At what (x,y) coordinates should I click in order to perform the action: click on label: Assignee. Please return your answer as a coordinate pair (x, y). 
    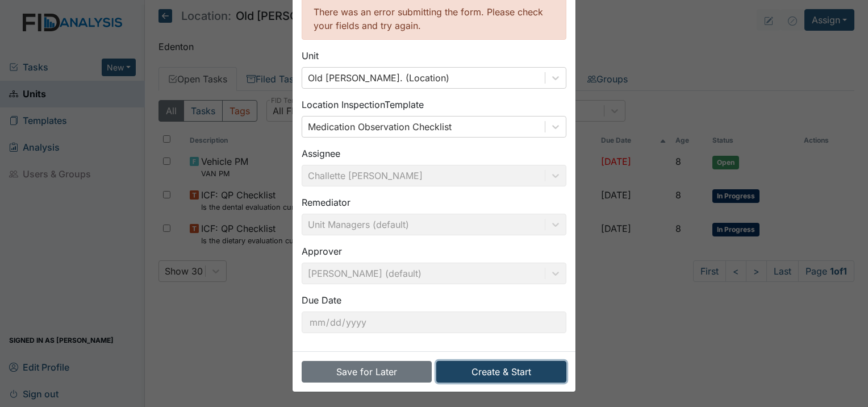
    Looking at the image, I should click on (321, 154).